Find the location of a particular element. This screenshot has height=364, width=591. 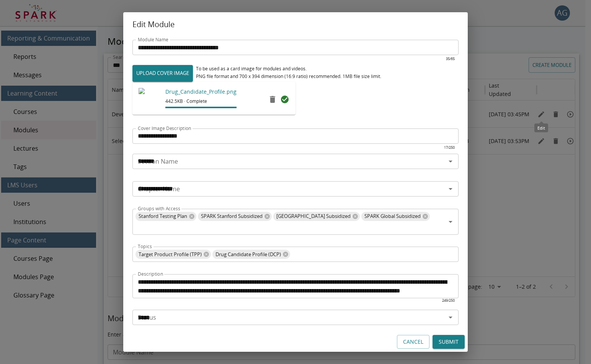

div: SPARK Stanford Subsidized is located at coordinates (234, 216).